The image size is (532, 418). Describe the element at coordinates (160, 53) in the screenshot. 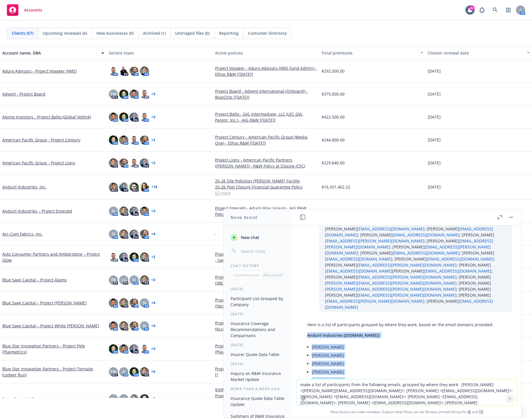

I see `button: Service team` at that location.